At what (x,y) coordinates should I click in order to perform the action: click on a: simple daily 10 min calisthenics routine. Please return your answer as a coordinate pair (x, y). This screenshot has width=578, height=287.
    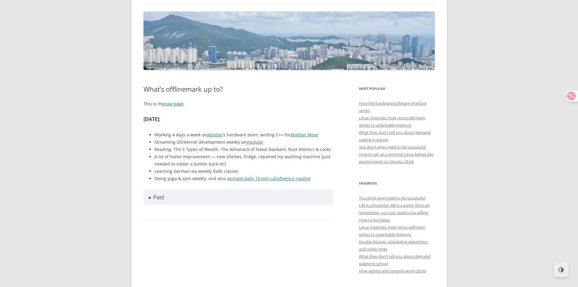
    Looking at the image, I should click on (270, 178).